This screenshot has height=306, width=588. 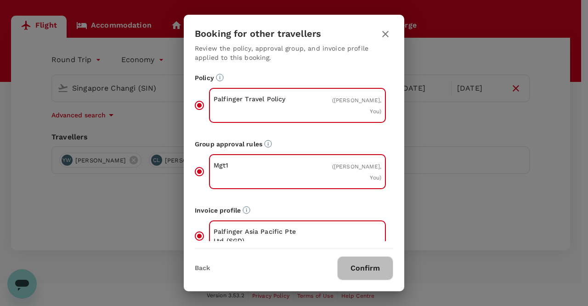 I want to click on h3: Booking for other travellers, so click(x=258, y=34).